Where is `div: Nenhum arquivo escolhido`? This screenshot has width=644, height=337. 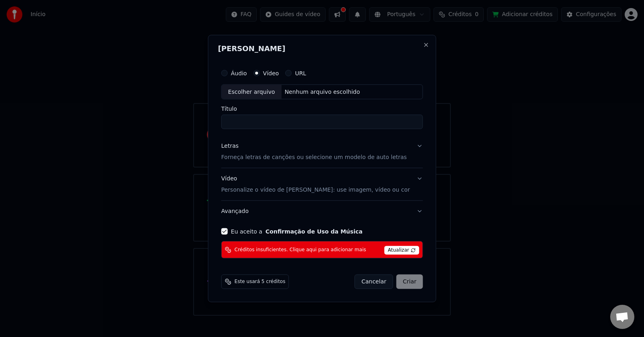
div: Nenhum arquivo escolhido is located at coordinates (322, 92).